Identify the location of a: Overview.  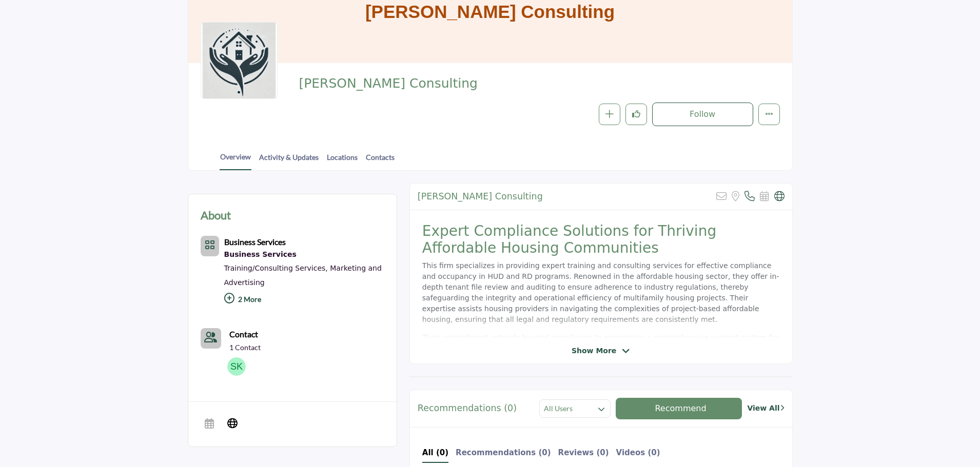
(236, 161).